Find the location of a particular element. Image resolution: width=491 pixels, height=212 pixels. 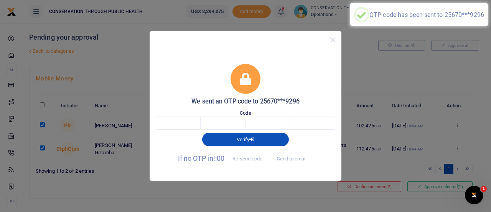

span: If no OTP in is located at coordinates (224, 158).